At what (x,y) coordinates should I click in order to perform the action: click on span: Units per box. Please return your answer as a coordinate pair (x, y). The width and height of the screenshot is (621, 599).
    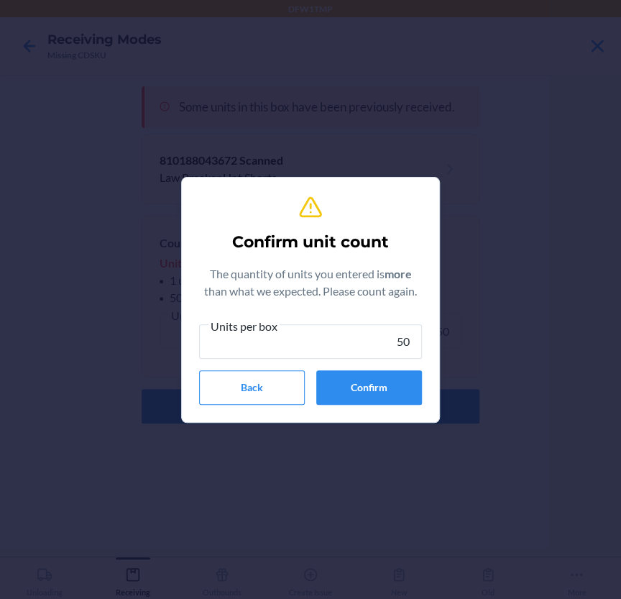
    Looking at the image, I should click on (244, 326).